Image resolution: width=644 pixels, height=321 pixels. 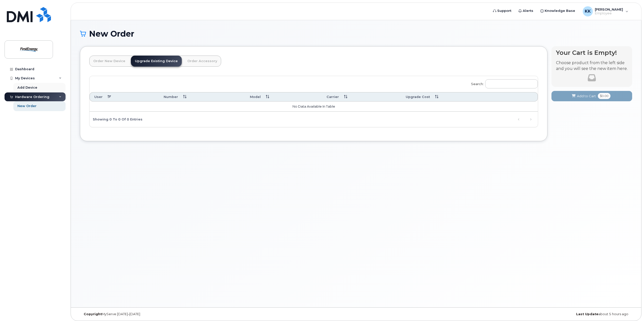 What do you see at coordinates (284, 97) in the screenshot?
I see `th: Model: activate to sort column ascending` at bounding box center [284, 97].